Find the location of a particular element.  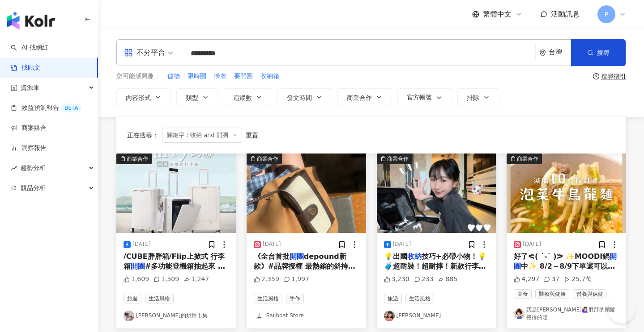

span: 營養與保健 is located at coordinates (590, 294).